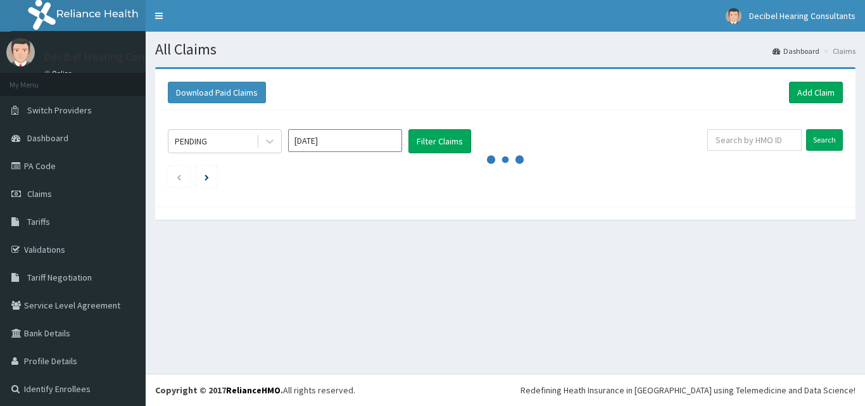 The height and width of the screenshot is (406, 865). What do you see at coordinates (39, 194) in the screenshot?
I see `span: Claims` at bounding box center [39, 194].